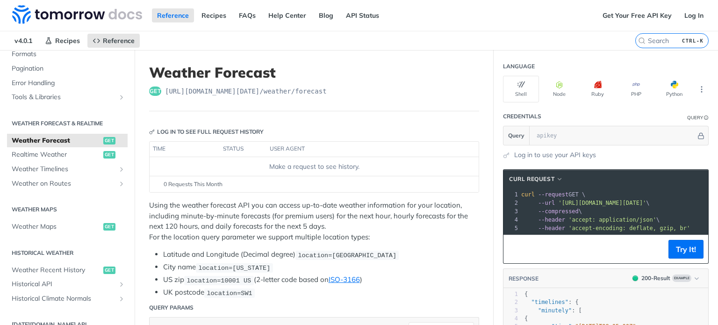 The width and height of the screenshot is (718, 325). Describe the element at coordinates (67, 54) in the screenshot. I see `a: Formats` at that location.